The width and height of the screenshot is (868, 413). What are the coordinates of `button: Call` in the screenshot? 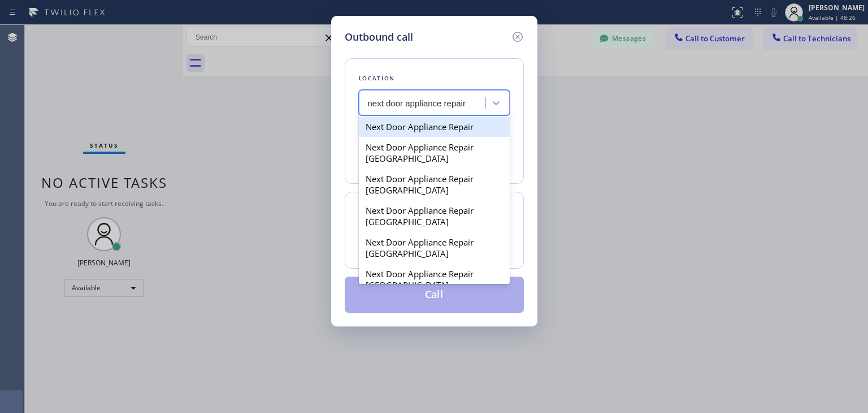 It's located at (434, 294).